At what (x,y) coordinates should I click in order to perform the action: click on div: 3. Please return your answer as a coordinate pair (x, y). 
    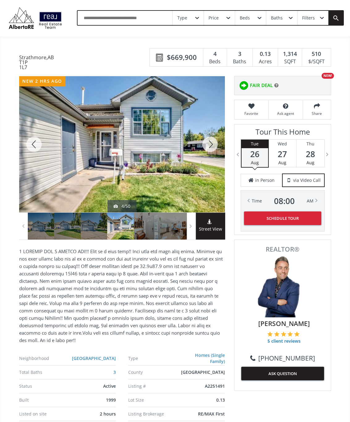
    Looking at the image, I should click on (240, 54).